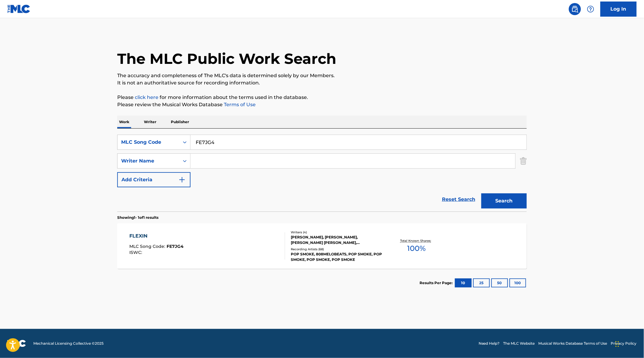 Image resolution: width=644 pixels, height=358 pixels. I want to click on img: Delete Criterion, so click(524, 161).